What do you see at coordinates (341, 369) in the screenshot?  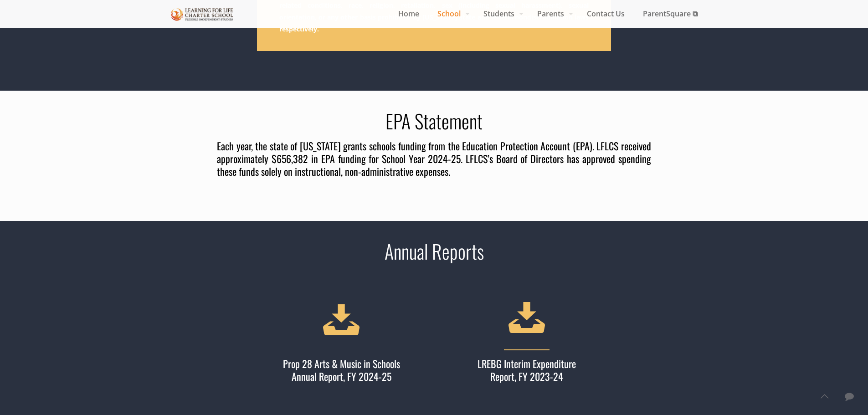 I see `h4: Prop 28 Arts & Music in Schools Annual Report, FY 2024-25` at bounding box center [341, 369].